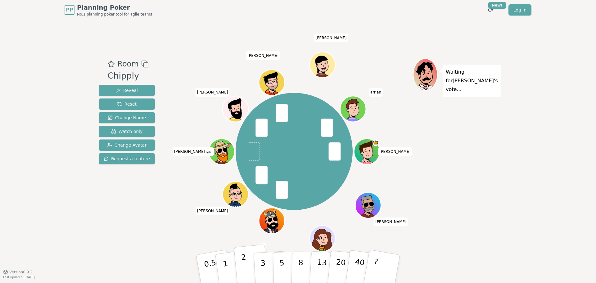  I want to click on button: Request a feature, so click(127, 159).